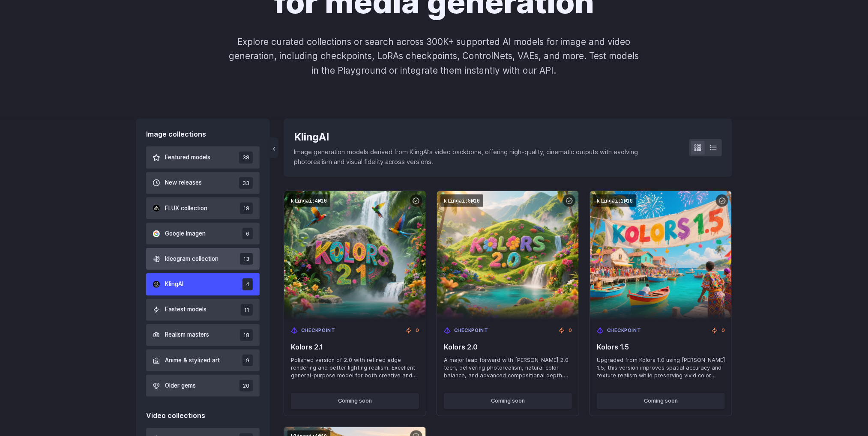 Image resolution: width=868 pixels, height=436 pixels. Describe the element at coordinates (174, 285) in the screenshot. I see `span: KlingAI` at that location.